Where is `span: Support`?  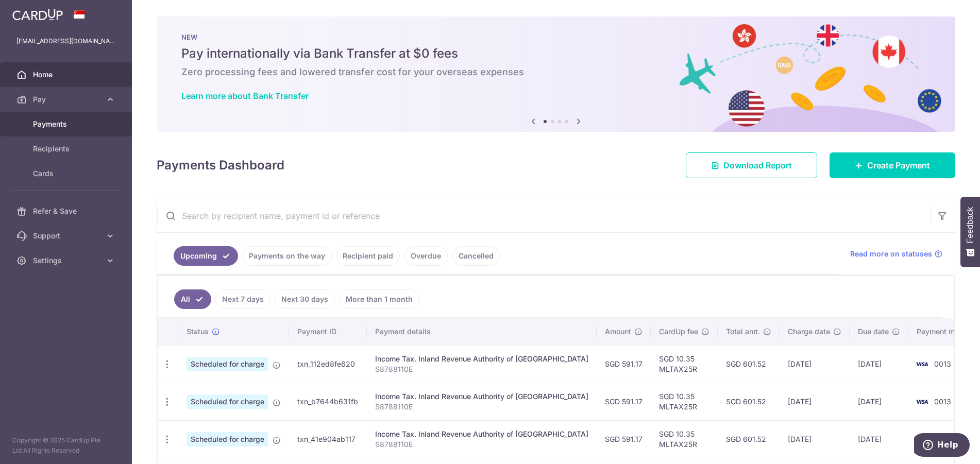 span: Support is located at coordinates (67, 236).